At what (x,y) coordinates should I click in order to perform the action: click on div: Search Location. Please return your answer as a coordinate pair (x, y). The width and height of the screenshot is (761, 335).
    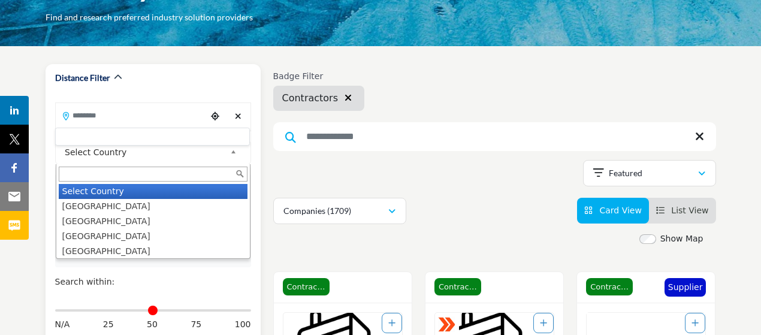
    Looking at the image, I should click on (152, 137).